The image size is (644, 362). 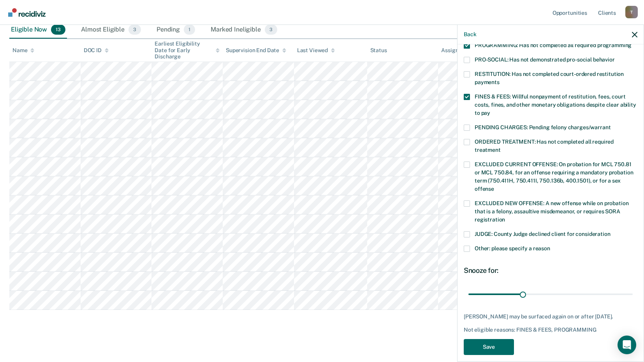 What do you see at coordinates (549, 78) in the screenshot?
I see `span: RESTITUTION: Has not completed court-ordered restitution payments` at bounding box center [549, 78].